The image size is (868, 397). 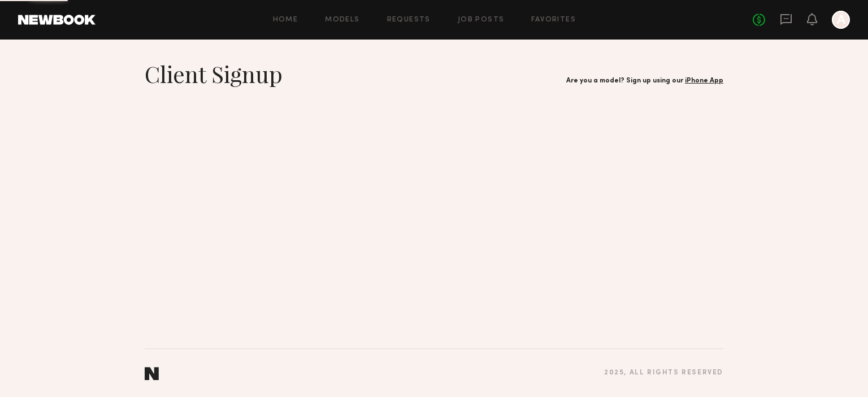 I want to click on a: Job Posts, so click(x=480, y=20).